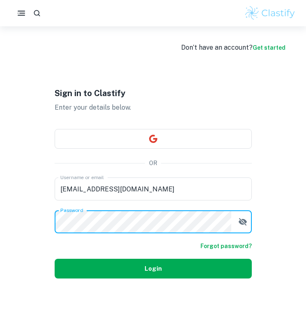  Describe the element at coordinates (153, 163) in the screenshot. I see `p: OR` at that location.